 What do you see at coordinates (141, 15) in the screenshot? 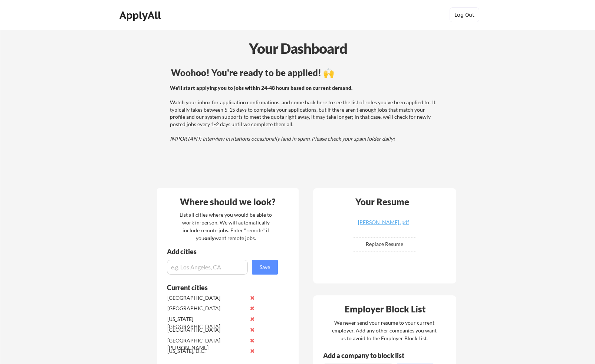
I see `div: ApplyAll` at bounding box center [141, 15].